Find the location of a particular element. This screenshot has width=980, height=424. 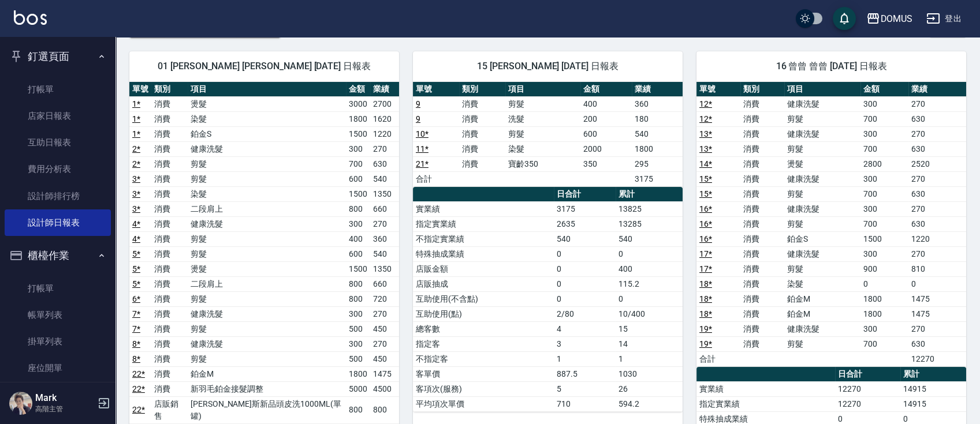

td: 燙髮 is located at coordinates (822, 164).